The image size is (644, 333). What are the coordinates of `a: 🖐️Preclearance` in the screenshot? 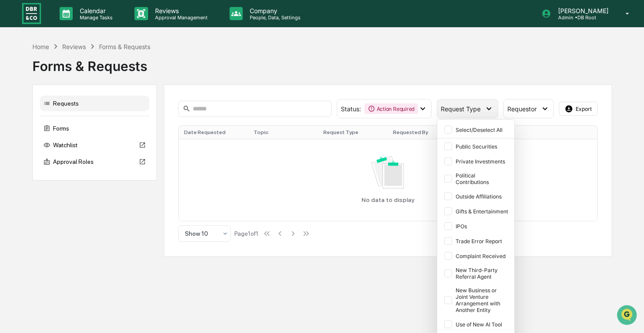 It's located at (32, 184).